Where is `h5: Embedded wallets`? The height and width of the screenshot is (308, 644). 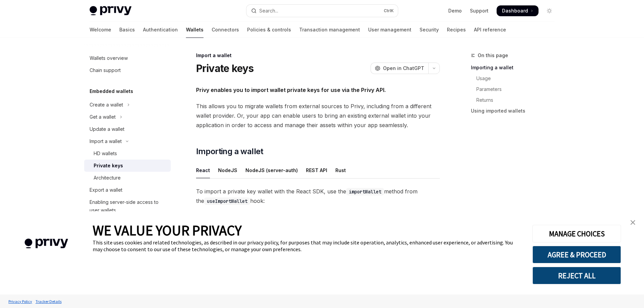 h5: Embedded wallets is located at coordinates (111, 91).